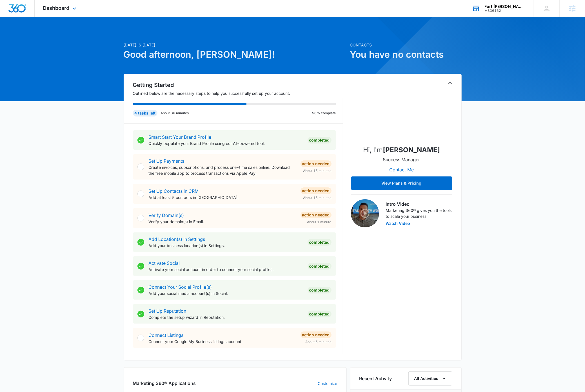 The image size is (585, 392). I want to click on p: Verify your domain(s) in Email., so click(223, 222).